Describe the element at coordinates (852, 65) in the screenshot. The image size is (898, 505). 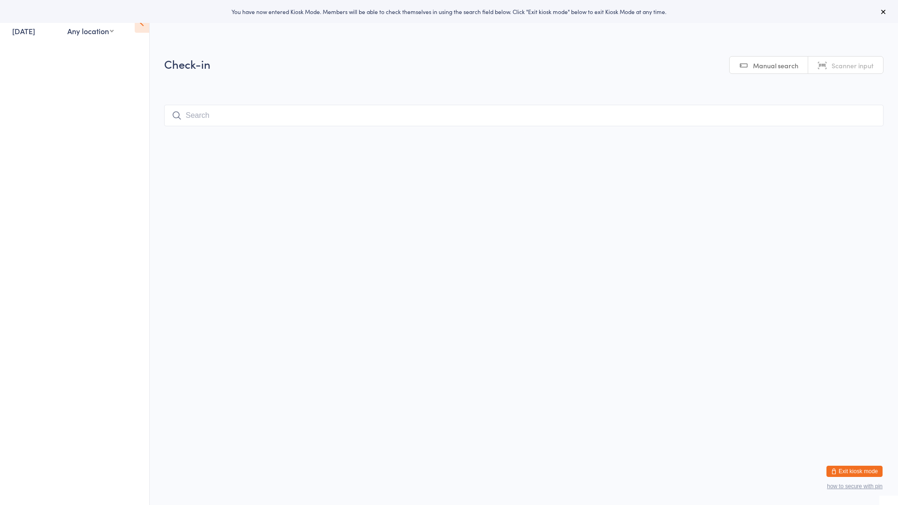
I see `span: Scanner input` at that location.